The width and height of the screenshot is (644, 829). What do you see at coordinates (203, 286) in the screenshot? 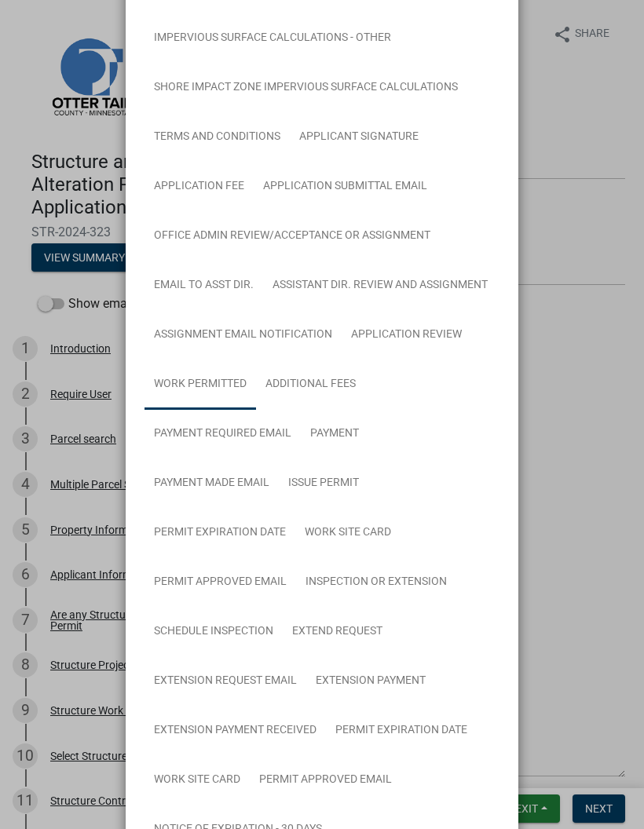
I see `a: Email to Asst Dir.` at bounding box center [203, 286].